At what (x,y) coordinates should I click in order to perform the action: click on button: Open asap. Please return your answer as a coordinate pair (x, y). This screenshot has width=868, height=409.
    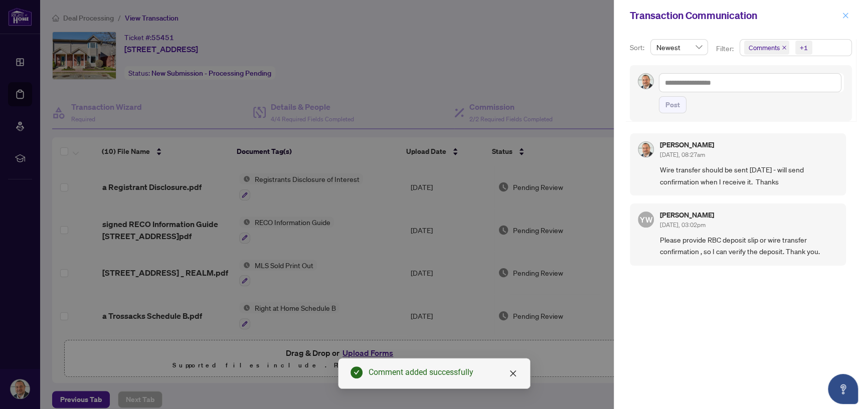
    Looking at the image, I should click on (842, 389).